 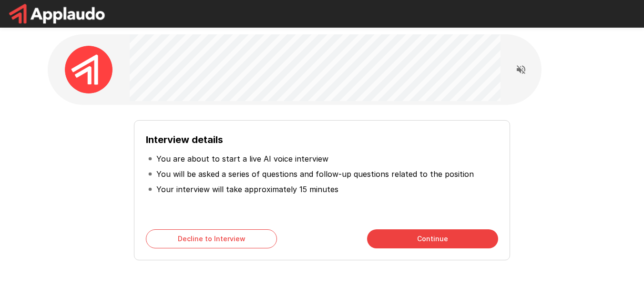 What do you see at coordinates (247, 189) in the screenshot?
I see `p: Your interview will take approximately 15 minutes` at bounding box center [247, 189].